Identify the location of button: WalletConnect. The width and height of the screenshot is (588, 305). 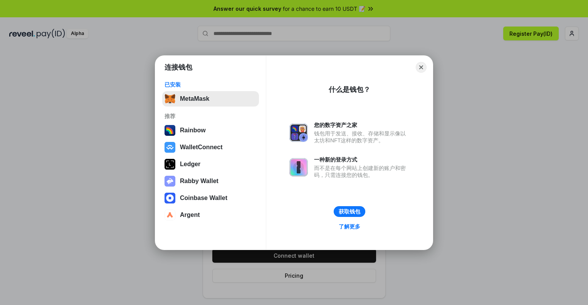
(210, 147).